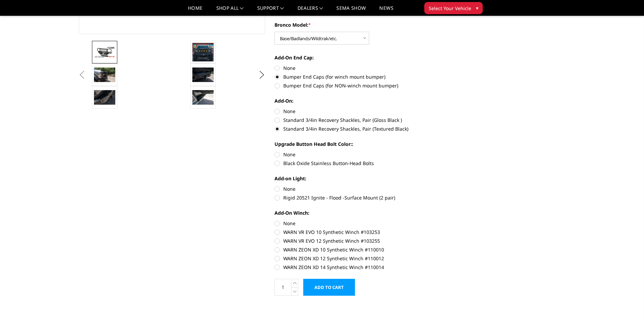  Describe the element at coordinates (368, 232) in the screenshot. I see `label: WARN VR EVO 10 Synthetic Winch #103253` at that location.